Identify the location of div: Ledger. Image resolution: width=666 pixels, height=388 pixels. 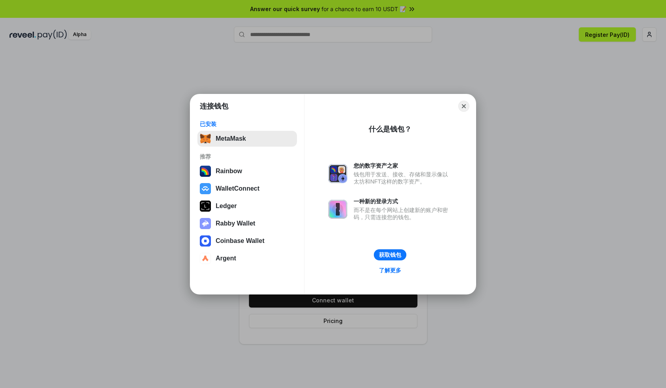
(226, 206).